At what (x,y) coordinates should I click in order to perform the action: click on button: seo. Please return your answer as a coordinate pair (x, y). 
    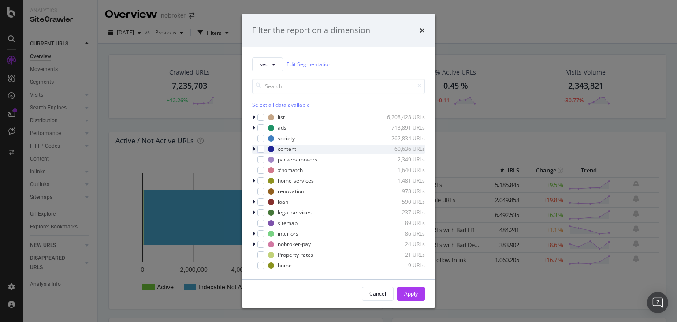
    Looking at the image, I should click on (268, 64).